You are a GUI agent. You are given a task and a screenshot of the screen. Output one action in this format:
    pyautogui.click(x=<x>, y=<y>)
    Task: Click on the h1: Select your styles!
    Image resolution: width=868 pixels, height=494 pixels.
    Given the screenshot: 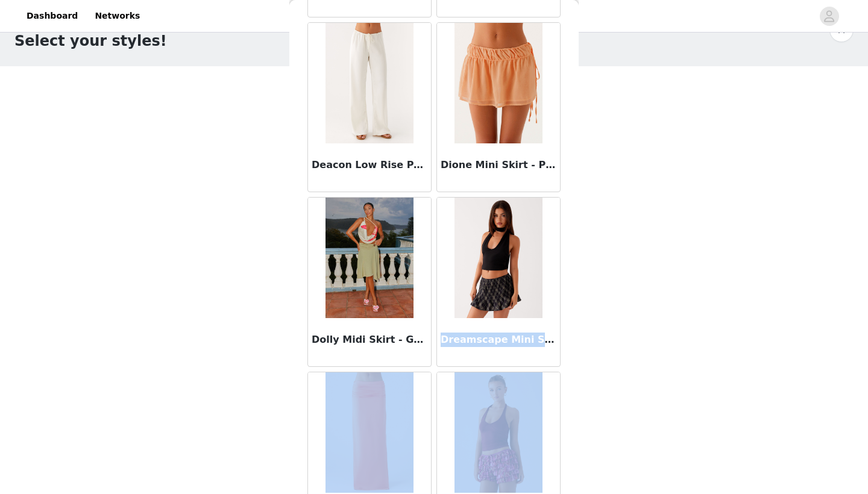 What is the action you would take?
    pyautogui.click(x=90, y=41)
    